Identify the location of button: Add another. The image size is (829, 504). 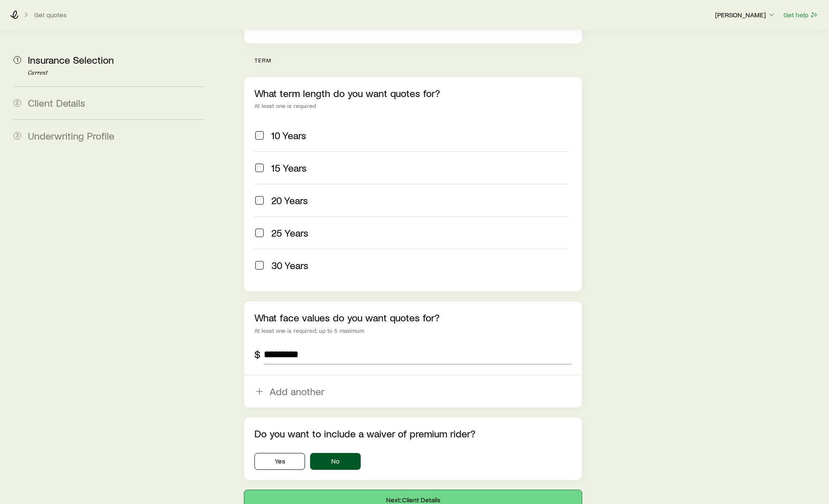
(413, 391).